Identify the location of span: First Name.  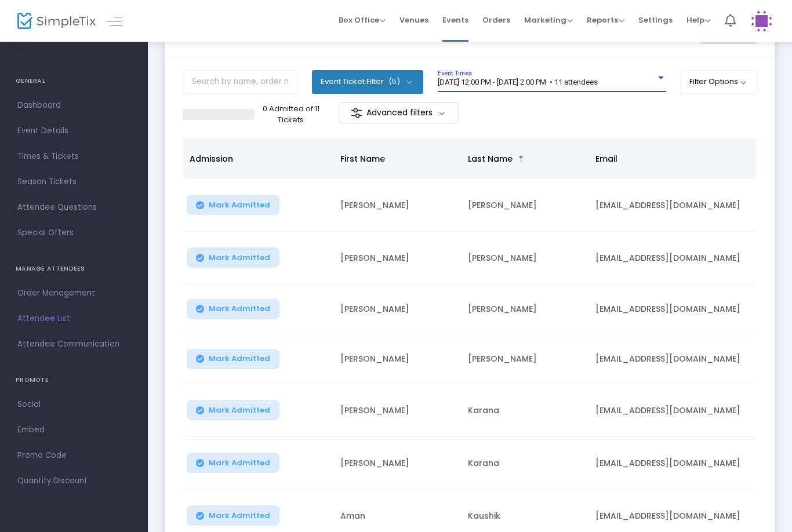
(362, 159).